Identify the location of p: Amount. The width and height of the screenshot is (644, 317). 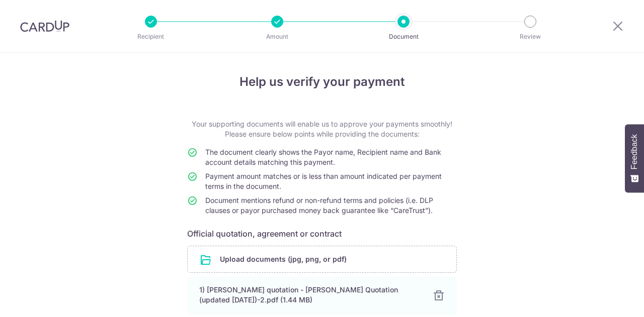
(277, 37).